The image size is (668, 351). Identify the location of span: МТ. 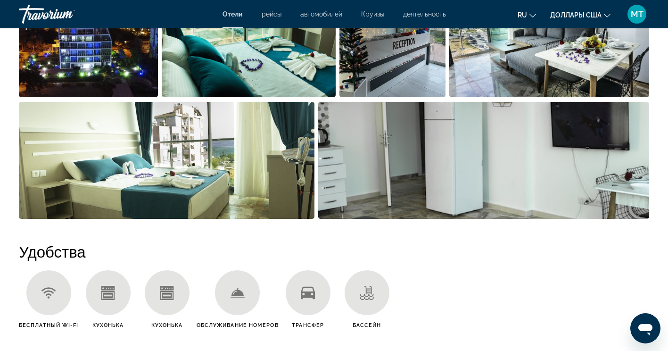
(637, 14).